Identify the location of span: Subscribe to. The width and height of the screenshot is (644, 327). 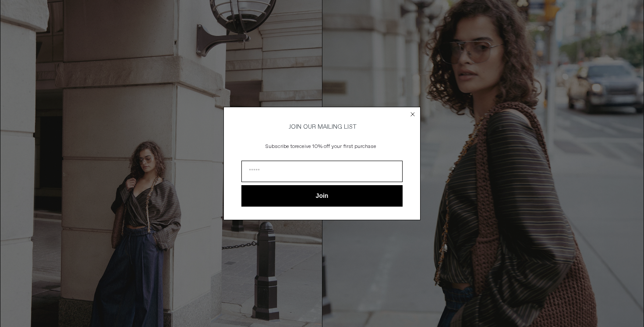
(280, 146).